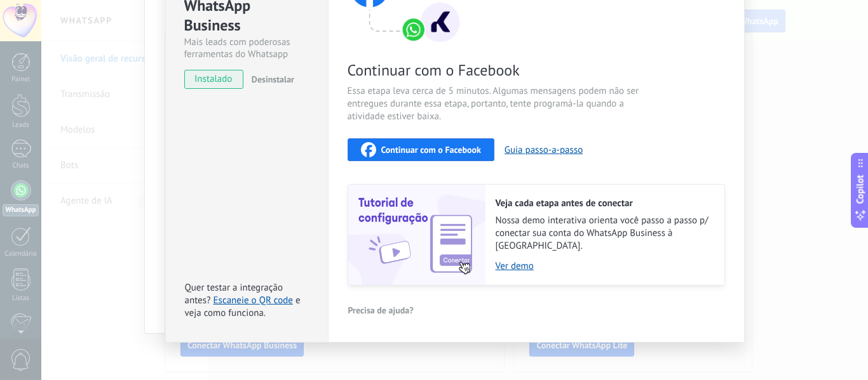 This screenshot has height=380, width=868. Describe the element at coordinates (213, 80) in the screenshot. I see `span: instalado` at that location.